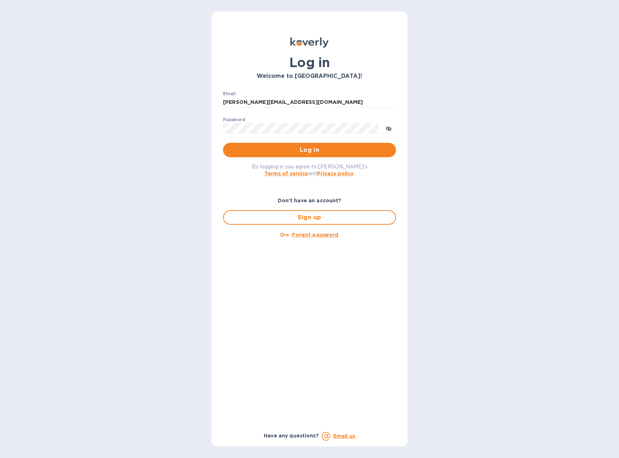 The image size is (619, 458). I want to click on span: Sign up, so click(310, 217).